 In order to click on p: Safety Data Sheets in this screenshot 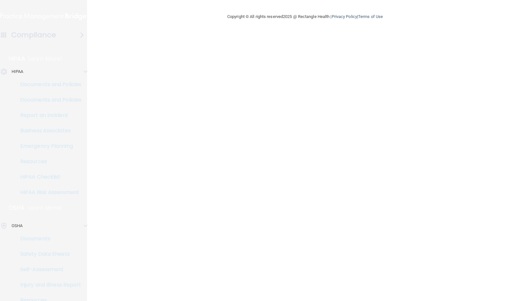, I will do `click(48, 254)`.